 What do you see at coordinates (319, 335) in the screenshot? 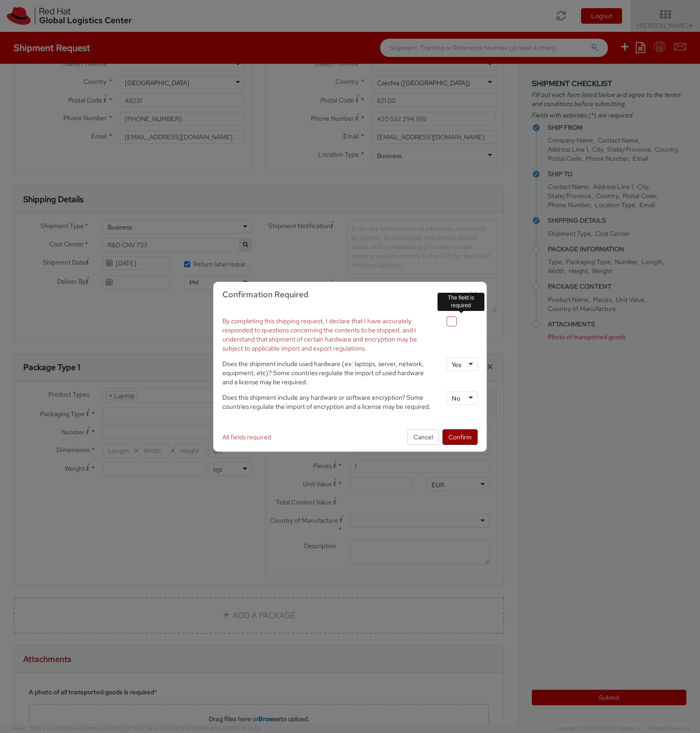
I see `span: By completing this shipping request, I declare that I have accurately responded to questions conc...` at bounding box center [319, 335].